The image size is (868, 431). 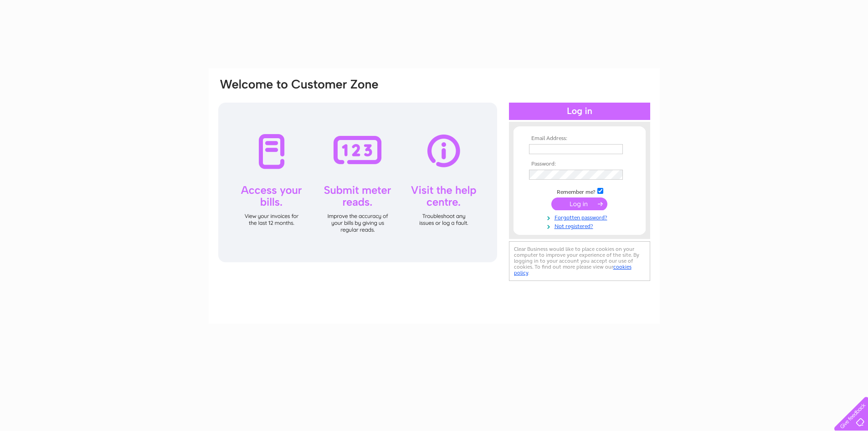 I want to click on a: Not registered?, so click(x=581, y=225).